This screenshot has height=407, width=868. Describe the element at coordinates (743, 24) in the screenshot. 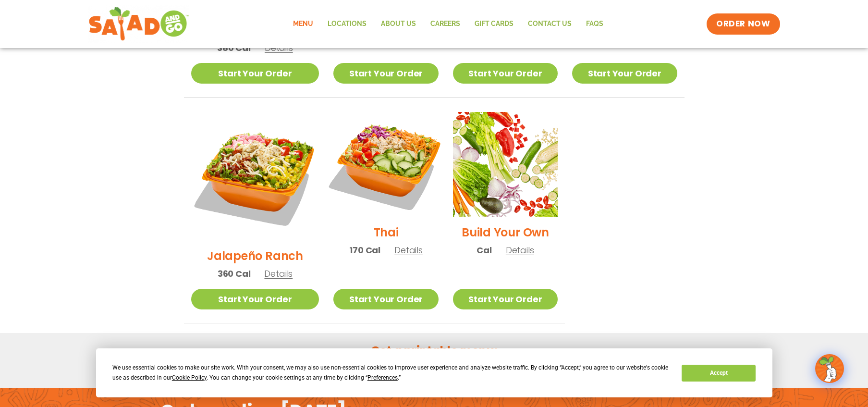

I see `span: ORDER NOW` at that location.